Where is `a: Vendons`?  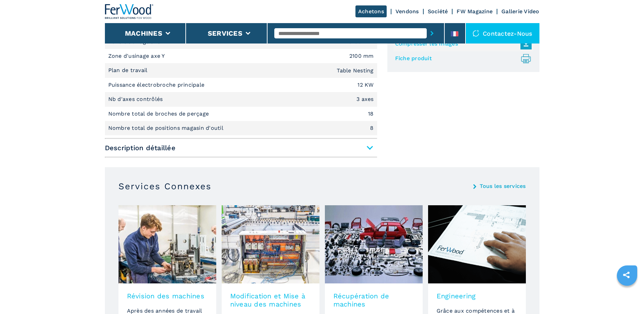
a: Vendons is located at coordinates (407, 11).